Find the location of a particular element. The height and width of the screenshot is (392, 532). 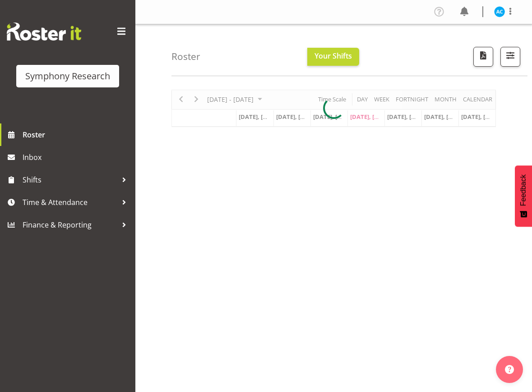

span: Feedback is located at coordinates (523, 190).